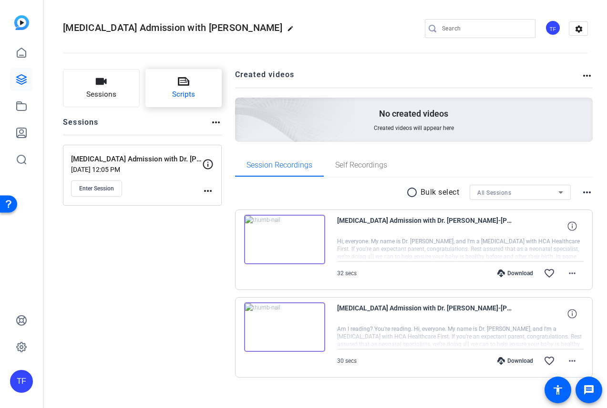  What do you see at coordinates (413, 193) in the screenshot?
I see `mat-icon: radio_button_unchecked` at bounding box center [413, 193].